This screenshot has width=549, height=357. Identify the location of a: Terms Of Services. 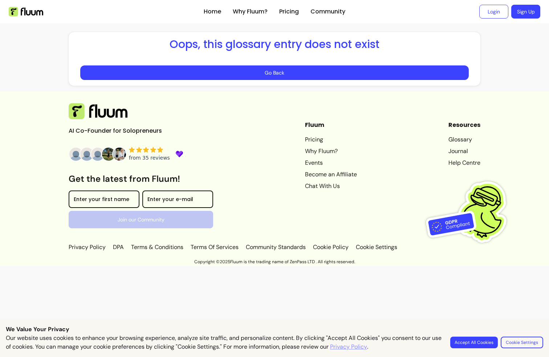
(215, 247).